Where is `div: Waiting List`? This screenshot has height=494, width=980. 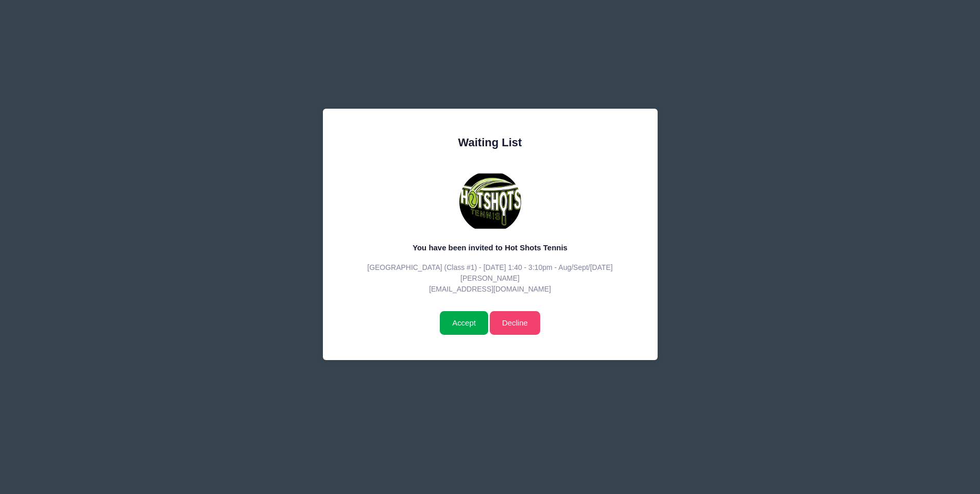
div: Waiting List is located at coordinates (490, 142).